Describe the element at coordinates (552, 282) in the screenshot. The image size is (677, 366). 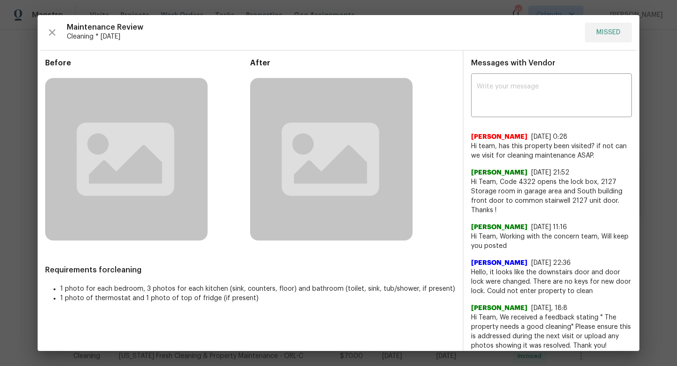
I see `span: Hello, it looks like the downstairs door and door lock were changed. There are no keys for new do...` at that location.